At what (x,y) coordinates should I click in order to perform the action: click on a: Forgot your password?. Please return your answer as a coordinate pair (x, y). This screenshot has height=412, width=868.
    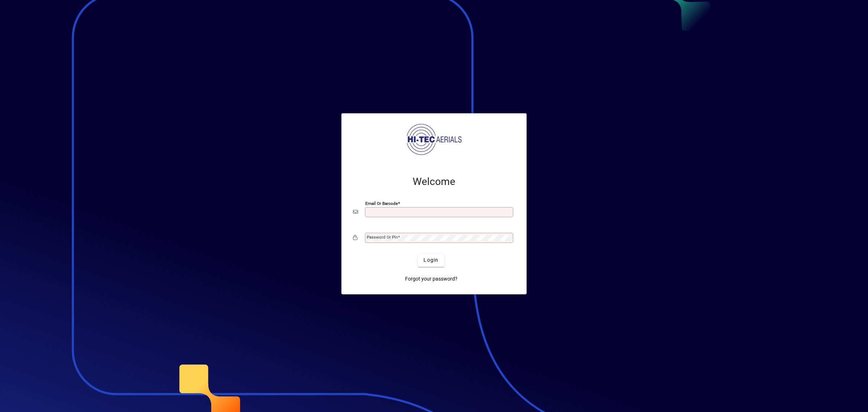
    Looking at the image, I should click on (431, 279).